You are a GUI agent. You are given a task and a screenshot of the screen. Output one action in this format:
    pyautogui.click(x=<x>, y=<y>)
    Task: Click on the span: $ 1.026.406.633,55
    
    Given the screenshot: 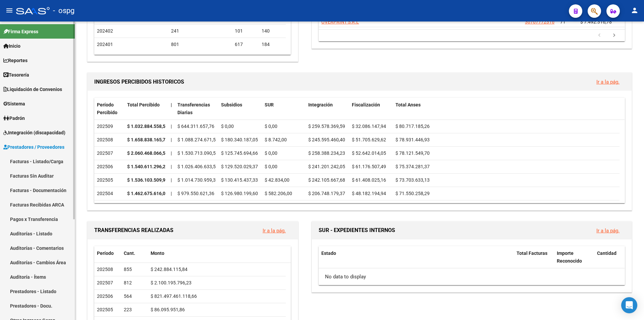 What is the action you would take?
    pyautogui.click(x=198, y=166)
    